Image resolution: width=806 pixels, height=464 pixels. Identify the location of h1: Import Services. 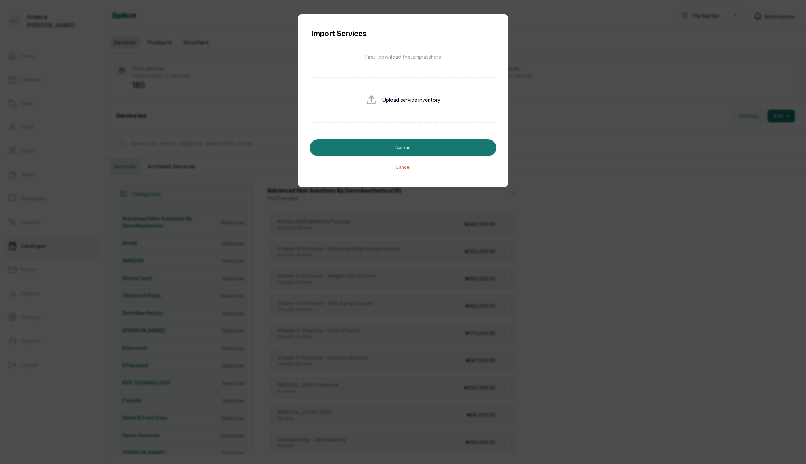
(339, 34).